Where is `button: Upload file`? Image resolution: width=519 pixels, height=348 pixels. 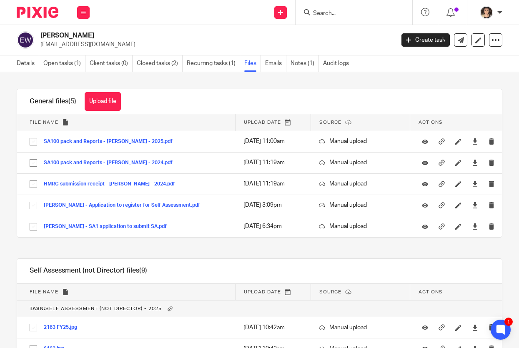 button: Upload file is located at coordinates (103, 101).